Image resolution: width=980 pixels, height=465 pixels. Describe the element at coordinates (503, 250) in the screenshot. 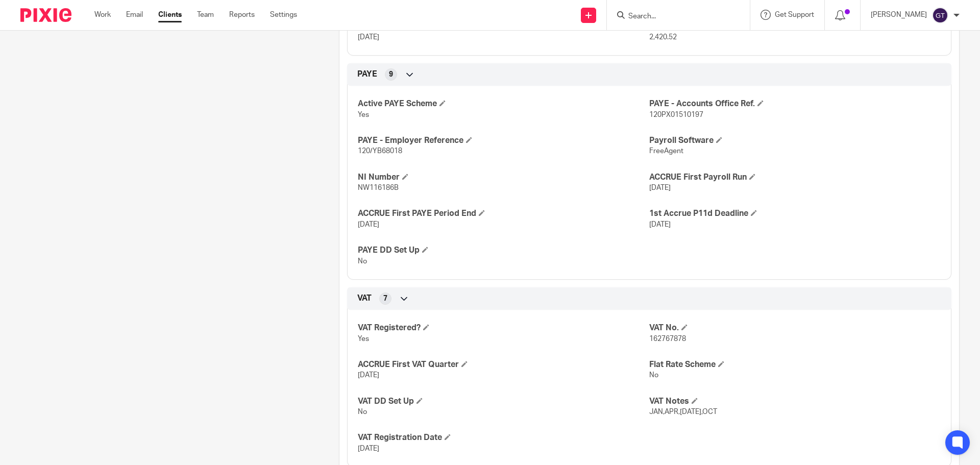

I see `h4: PAYE DD Set Up` at that location.